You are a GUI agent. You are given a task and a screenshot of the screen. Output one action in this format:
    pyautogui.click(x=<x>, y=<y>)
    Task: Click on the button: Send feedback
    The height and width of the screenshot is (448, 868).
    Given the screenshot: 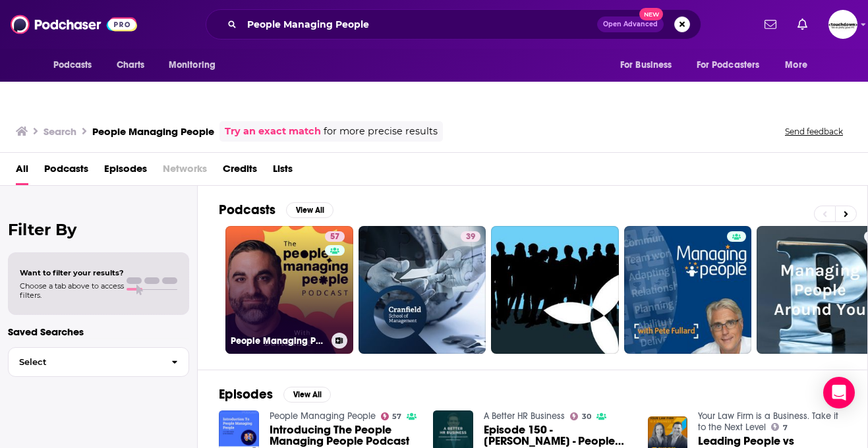 What is the action you would take?
    pyautogui.click(x=814, y=131)
    